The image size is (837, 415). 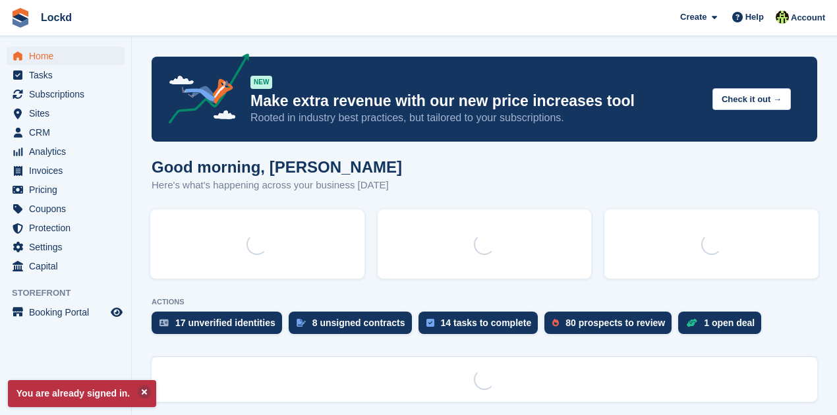 What do you see at coordinates (82, 393) in the screenshot?
I see `p: You are already signed in.` at bounding box center [82, 393].